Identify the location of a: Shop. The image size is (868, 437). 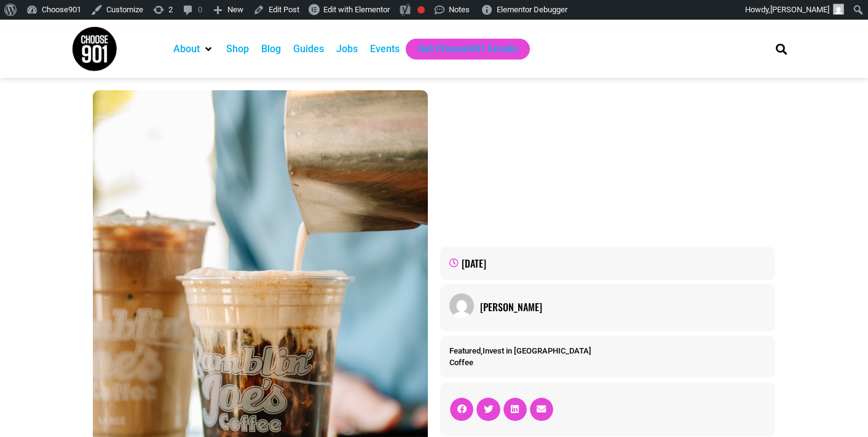
(237, 50).